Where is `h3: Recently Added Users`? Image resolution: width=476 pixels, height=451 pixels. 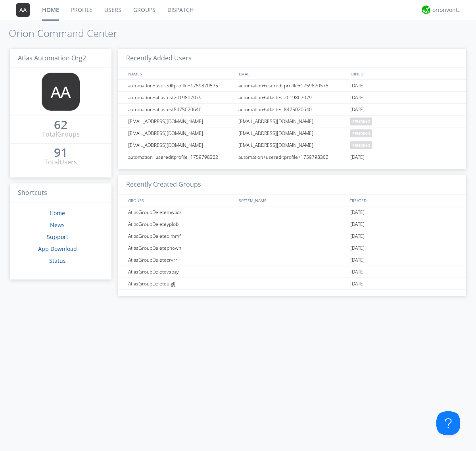
h3: Recently Added Users is located at coordinates (292, 58).